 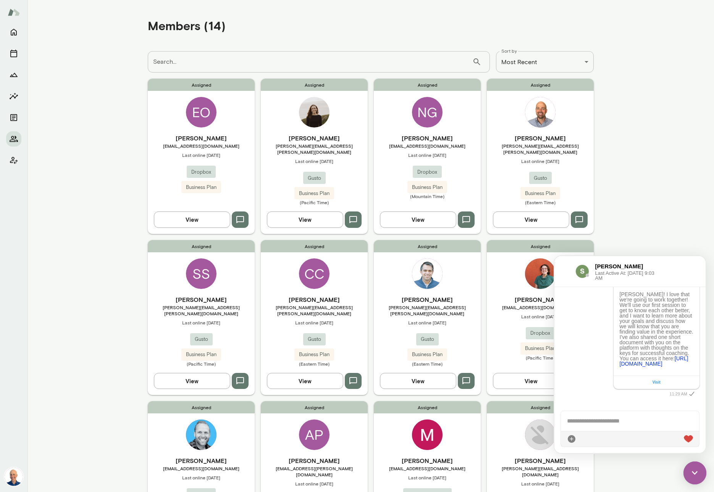 I want to click on button: Members, so click(x=14, y=139).